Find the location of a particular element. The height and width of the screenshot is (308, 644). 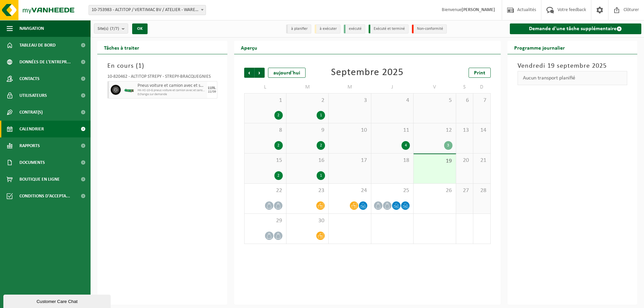

span: Utilisateurs is located at coordinates (33, 95).